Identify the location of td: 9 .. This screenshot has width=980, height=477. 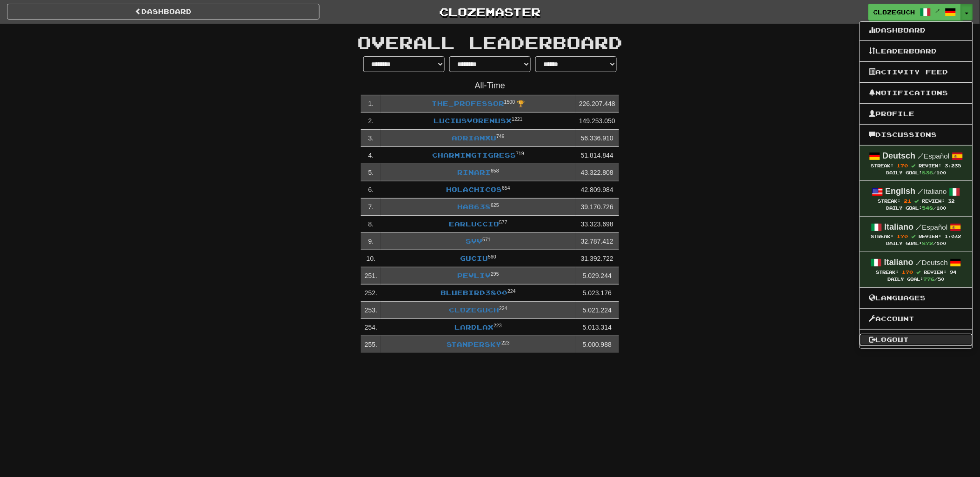
(371, 241).